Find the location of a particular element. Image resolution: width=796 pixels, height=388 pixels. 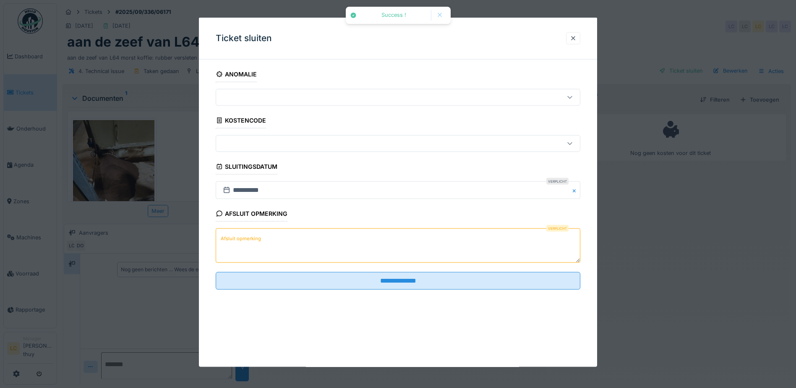

div: Kostencode is located at coordinates (241, 121).